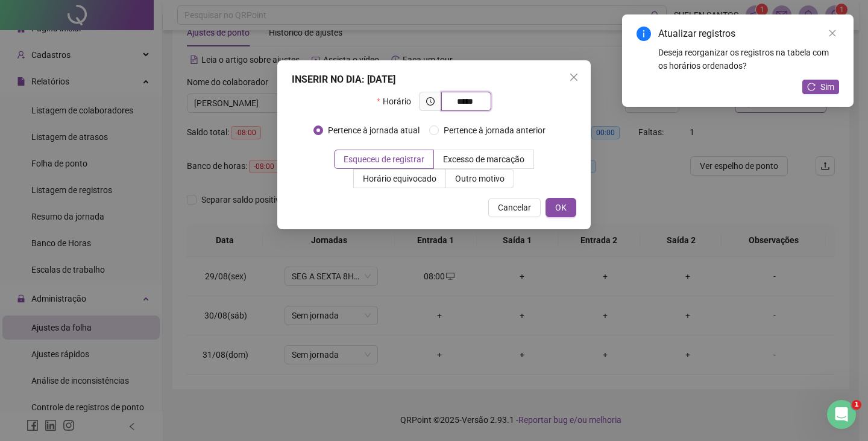 The height and width of the screenshot is (441, 868). Describe the element at coordinates (821, 87) in the screenshot. I see `button: Sim` at that location.